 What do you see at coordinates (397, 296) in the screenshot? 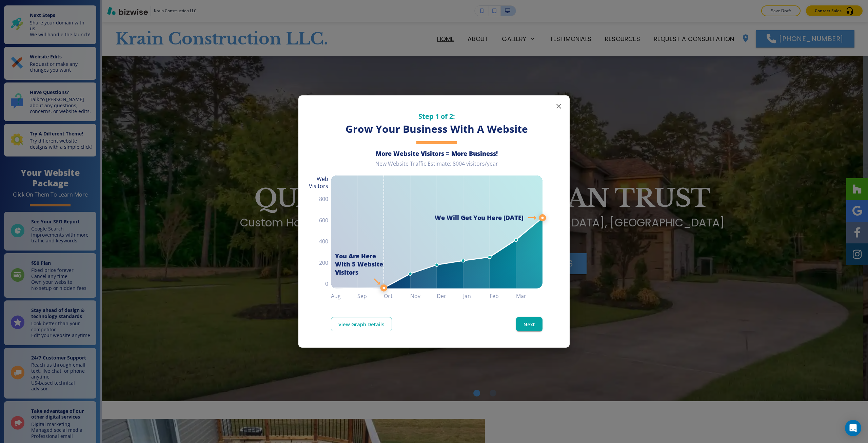
I see `h6: Oct` at bounding box center [397, 296].